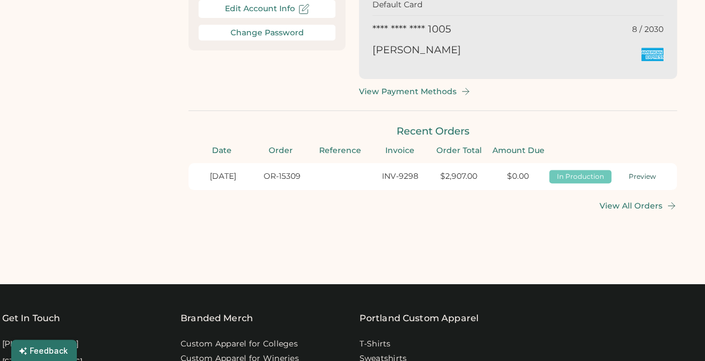 The height and width of the screenshot is (361, 705). What do you see at coordinates (648, 30) in the screenshot?
I see `div: 8 / 2030` at bounding box center [648, 30].